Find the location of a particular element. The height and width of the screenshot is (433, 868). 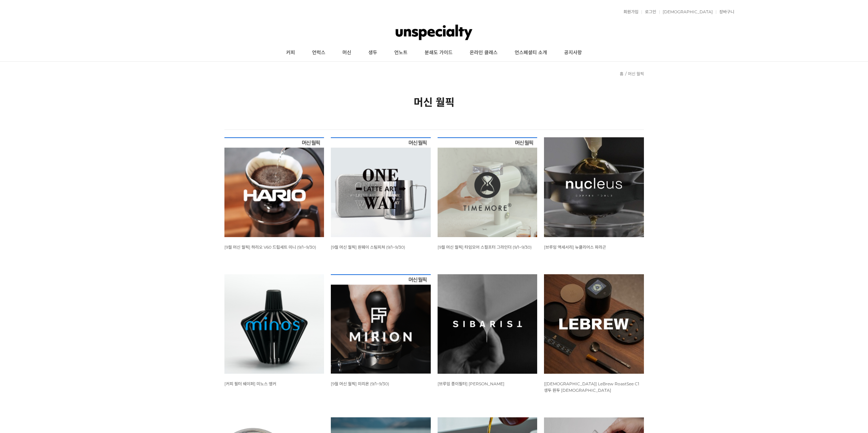

a: 분쇄도 가이드 is located at coordinates (438, 53).